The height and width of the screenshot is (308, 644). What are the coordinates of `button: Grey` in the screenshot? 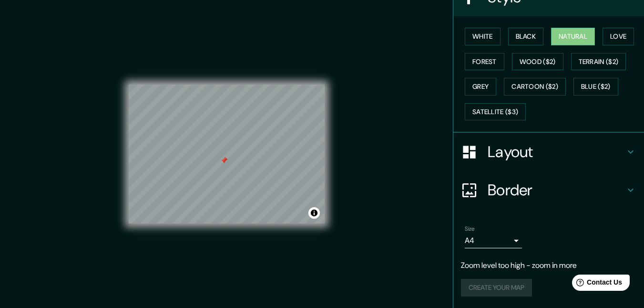 It's located at (481, 87).